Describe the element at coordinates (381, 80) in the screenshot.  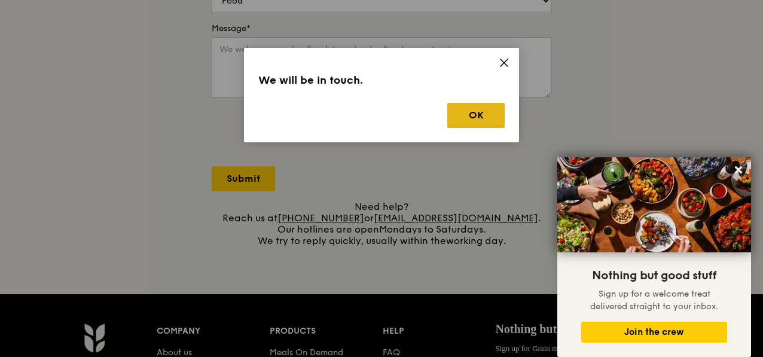
I see `h3: We will be in touch.` at that location.